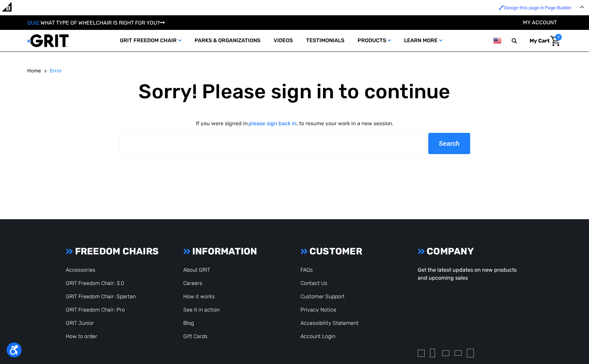 This screenshot has height=364, width=589. Describe the element at coordinates (421, 353) in the screenshot. I see `img: instagram` at that location.